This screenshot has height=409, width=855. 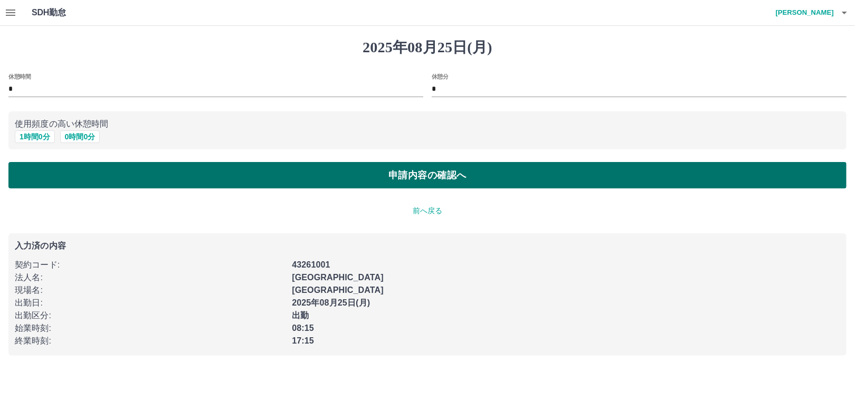 What do you see at coordinates (80, 137) in the screenshot?
I see `button: 0時間0分` at bounding box center [80, 137].